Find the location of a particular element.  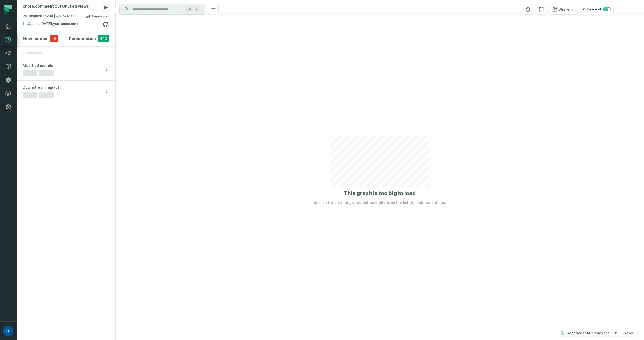

button: Collapse all is located at coordinates (597, 9).